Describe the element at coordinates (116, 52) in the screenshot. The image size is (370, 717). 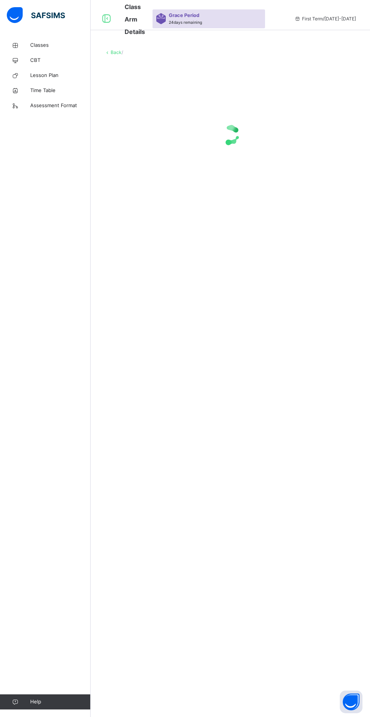
I see `a: Back` at that location.